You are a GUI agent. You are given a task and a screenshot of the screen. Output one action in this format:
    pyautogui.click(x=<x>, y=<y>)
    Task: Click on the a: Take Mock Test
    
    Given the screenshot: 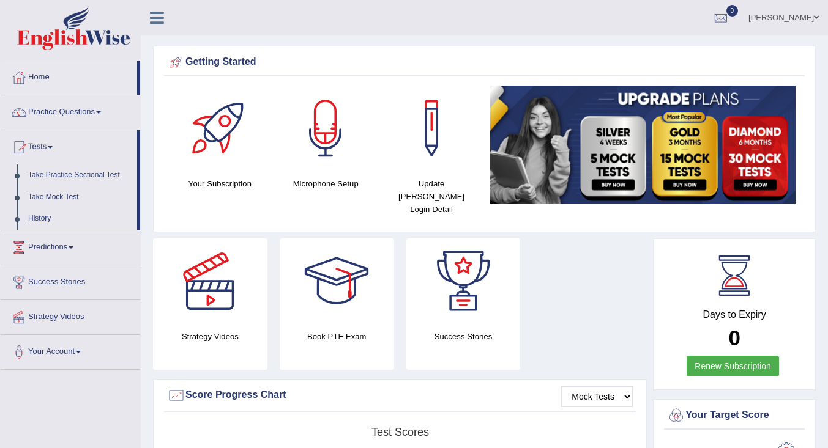 What is the action you would take?
    pyautogui.click(x=80, y=198)
    